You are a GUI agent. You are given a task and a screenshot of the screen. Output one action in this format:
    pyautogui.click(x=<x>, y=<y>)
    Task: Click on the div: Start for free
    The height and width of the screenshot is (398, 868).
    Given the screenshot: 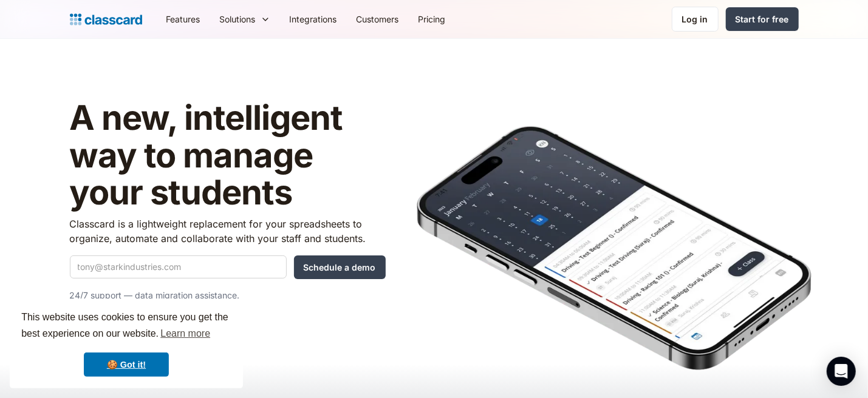 What is the action you would take?
    pyautogui.click(x=762, y=19)
    